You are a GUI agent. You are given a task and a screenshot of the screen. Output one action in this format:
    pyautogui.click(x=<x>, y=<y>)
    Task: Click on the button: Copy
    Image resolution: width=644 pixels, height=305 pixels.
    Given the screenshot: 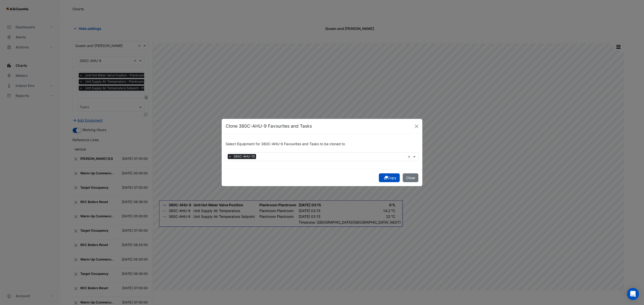 What is the action you would take?
    pyautogui.click(x=389, y=178)
    